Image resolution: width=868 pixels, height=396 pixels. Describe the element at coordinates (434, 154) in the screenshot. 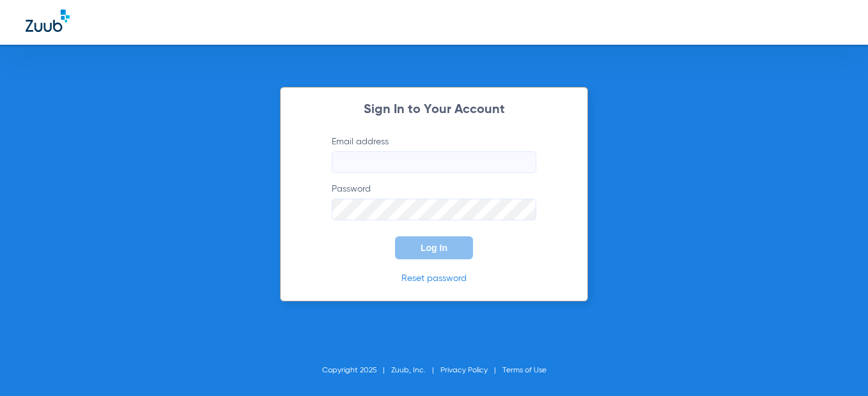

I see `label: Email address` at that location.